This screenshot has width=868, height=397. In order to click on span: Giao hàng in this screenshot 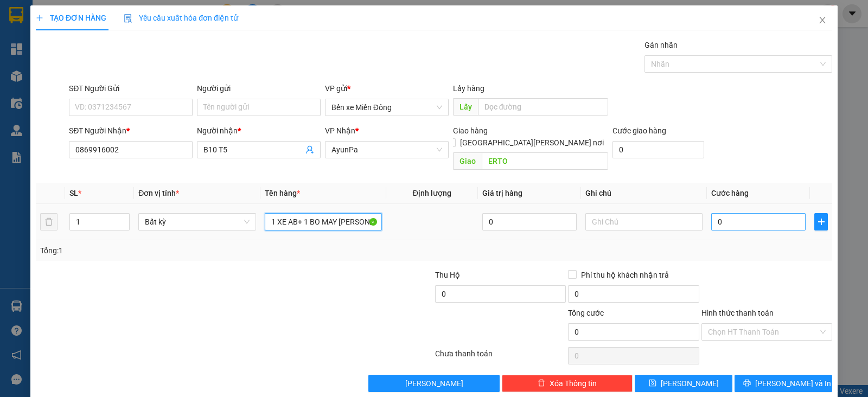, I will do `click(470, 131)`.